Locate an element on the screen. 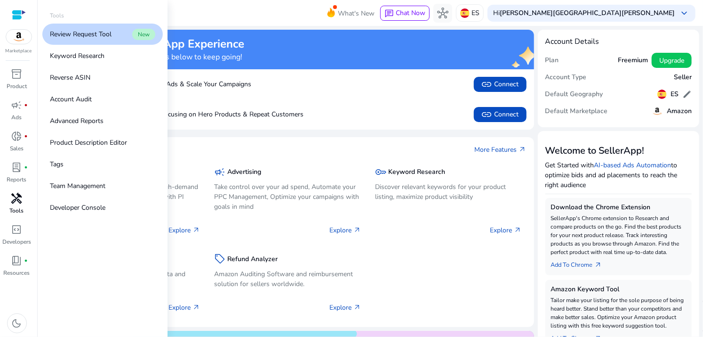  p: Advanced Reports is located at coordinates (77, 120).